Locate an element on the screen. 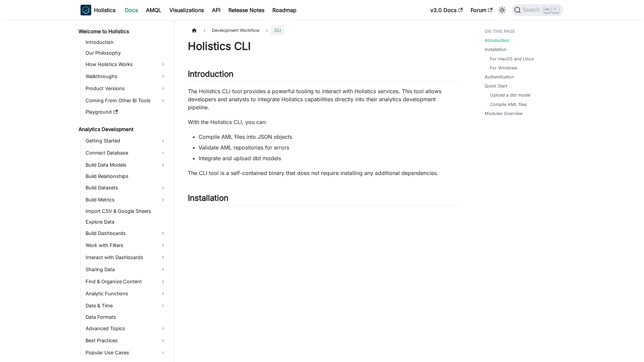  a: Build Dashboards is located at coordinates (126, 233).